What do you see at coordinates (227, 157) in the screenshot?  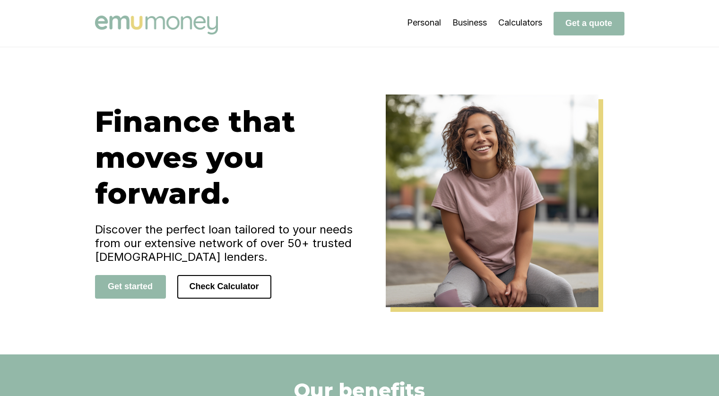 I see `h1: Finance that moves you forward.` at bounding box center [227, 157].